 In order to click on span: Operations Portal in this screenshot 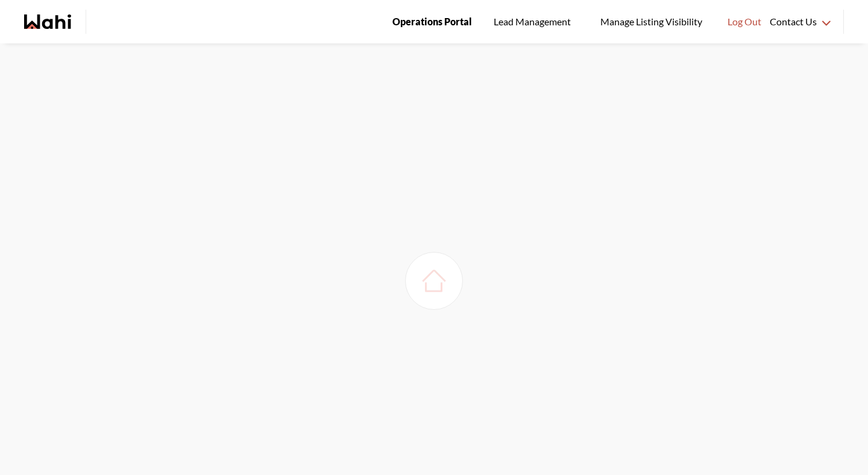, I will do `click(433, 22)`.